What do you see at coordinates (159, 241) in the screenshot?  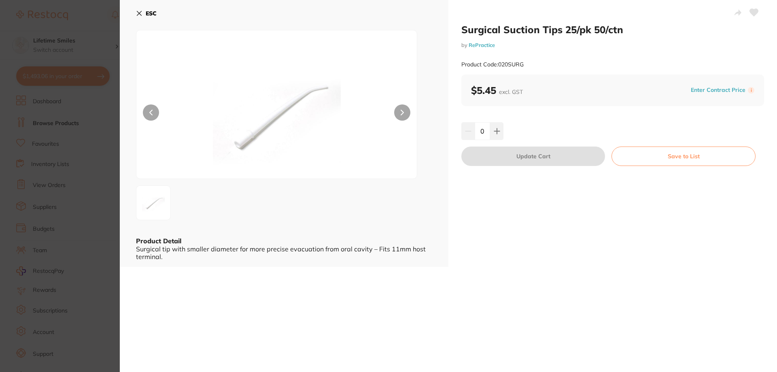 I see `b: Product Detail` at bounding box center [159, 241].